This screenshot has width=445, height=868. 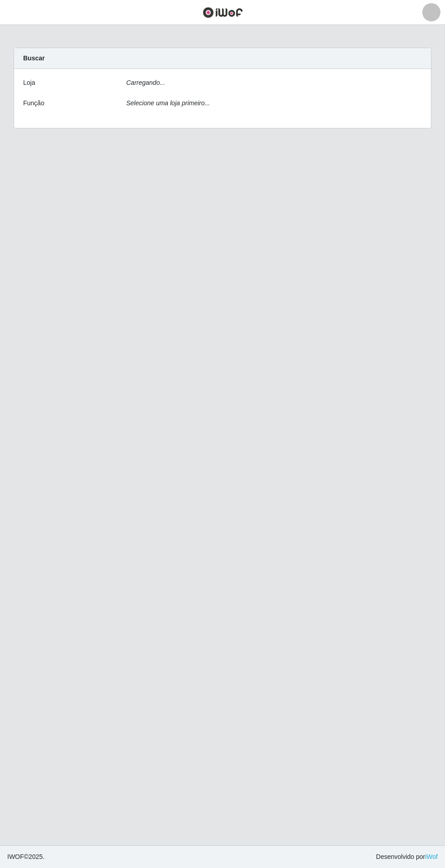 What do you see at coordinates (26, 857) in the screenshot?
I see `span: © 2025 .` at bounding box center [26, 857].